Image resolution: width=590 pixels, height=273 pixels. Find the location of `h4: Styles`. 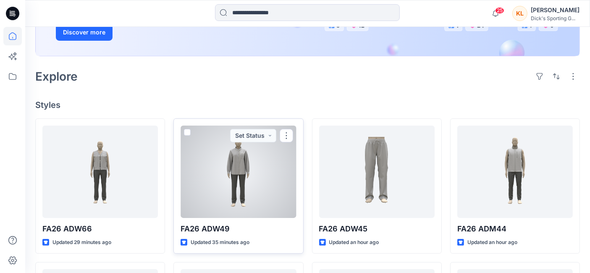

h4: Styles is located at coordinates (307, 105).